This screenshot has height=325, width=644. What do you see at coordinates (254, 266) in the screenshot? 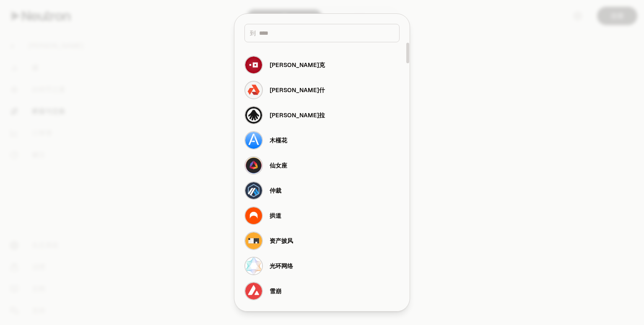
I see `img: Aura 网络标志` at bounding box center [254, 266].